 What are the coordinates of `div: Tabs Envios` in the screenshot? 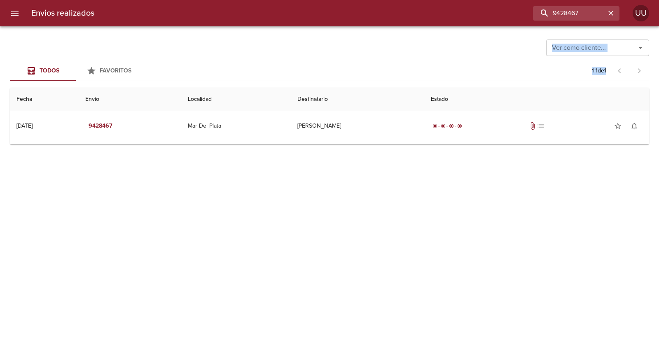 It's located at (76, 71).